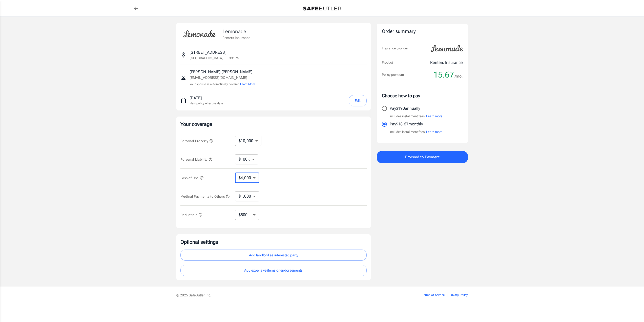  Describe the element at coordinates (422, 157) in the screenshot. I see `span: Proceed to Payment` at that location.